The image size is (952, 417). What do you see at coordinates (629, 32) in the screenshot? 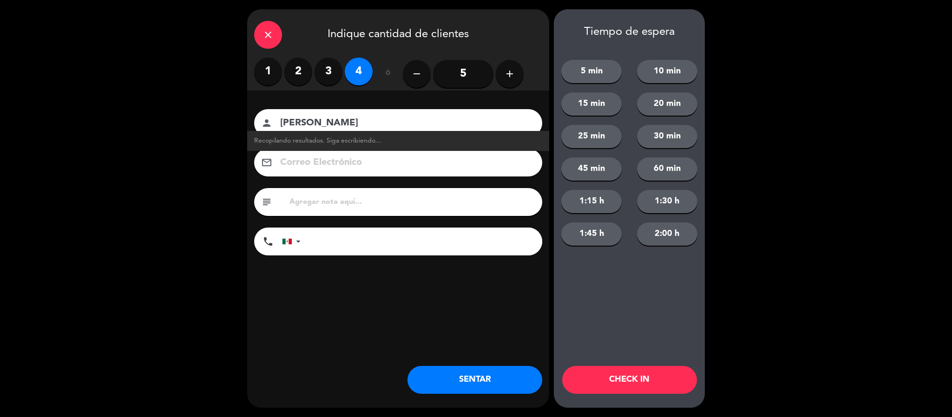
I see `div: Tiempo de espera` at bounding box center [629, 32].